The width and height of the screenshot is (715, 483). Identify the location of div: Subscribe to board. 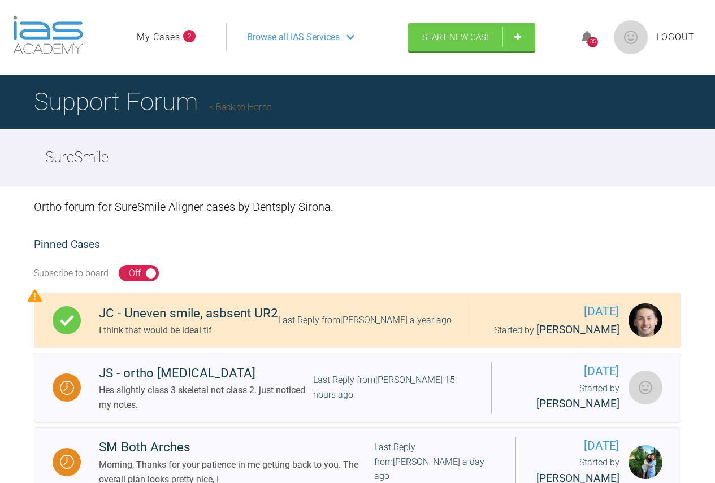
(71, 274).